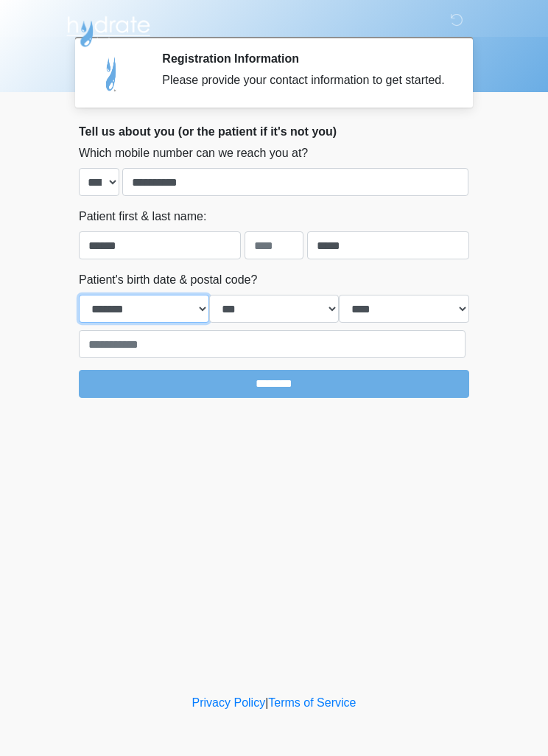 The height and width of the screenshot is (756, 548). What do you see at coordinates (193, 154) in the screenshot?
I see `label: Which mobile number can we reach you at?` at bounding box center [193, 154].